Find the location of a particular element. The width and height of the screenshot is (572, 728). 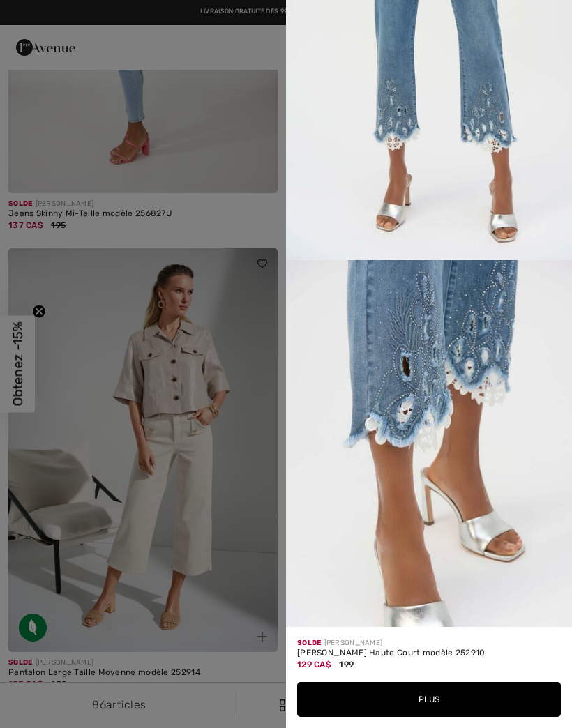

span: 129 CA$ is located at coordinates (314, 664).